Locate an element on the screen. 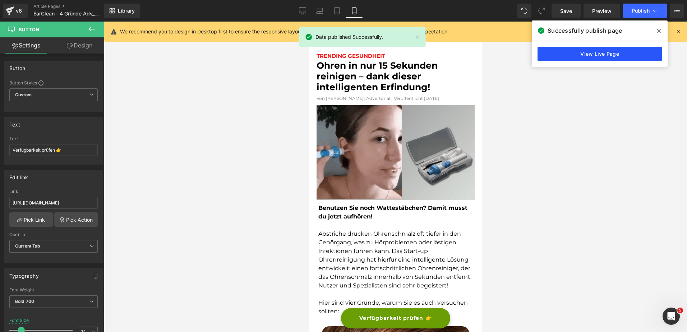 This screenshot has width=687, height=332. input: https://your-shop.myshopify.com is located at coordinates (54, 203).